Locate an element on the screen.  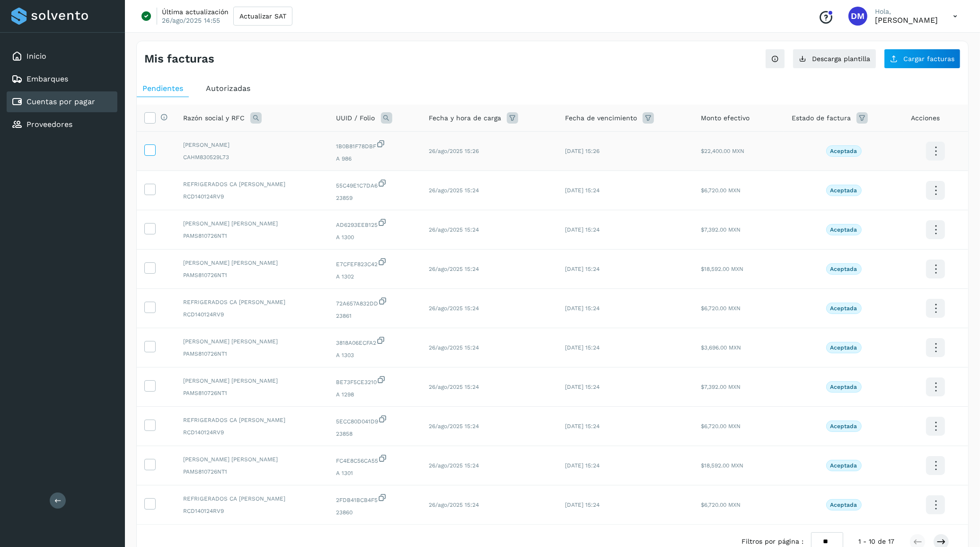
span: Pendientes is located at coordinates (162, 88).